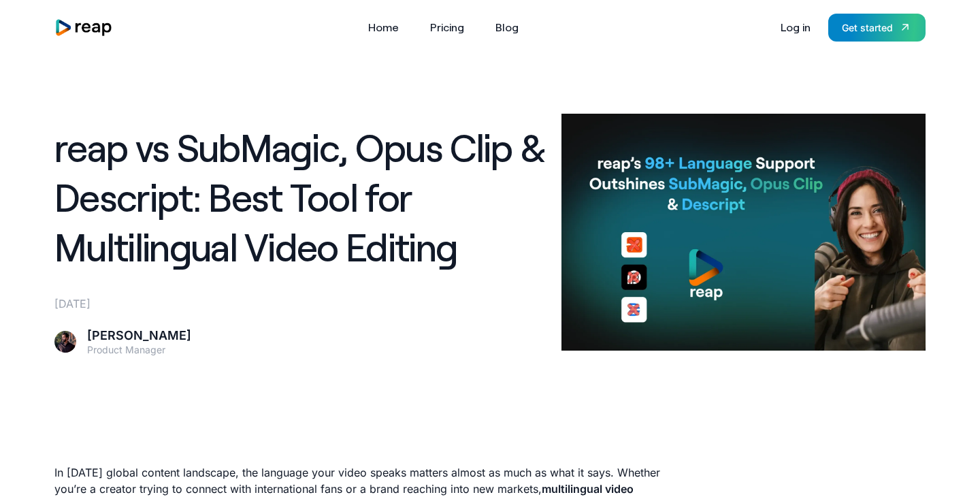 Image resolution: width=980 pixels, height=497 pixels. Describe the element at coordinates (507, 27) in the screenshot. I see `a: Blog` at that location.